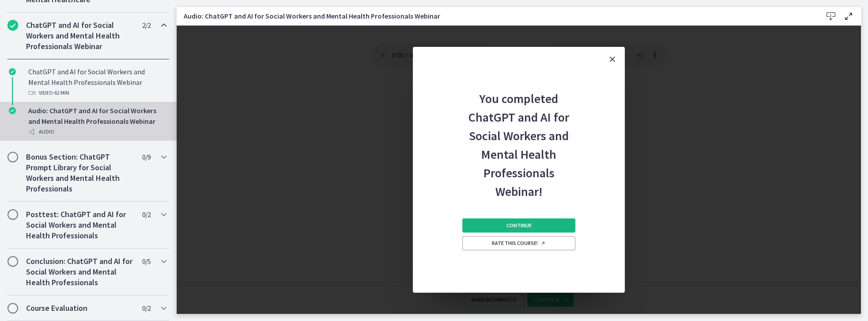  What do you see at coordinates (80, 36) in the screenshot?
I see `h2: ChatGPT and AI for Social Workers and Mental Health Professionals Webinar` at bounding box center [80, 36].